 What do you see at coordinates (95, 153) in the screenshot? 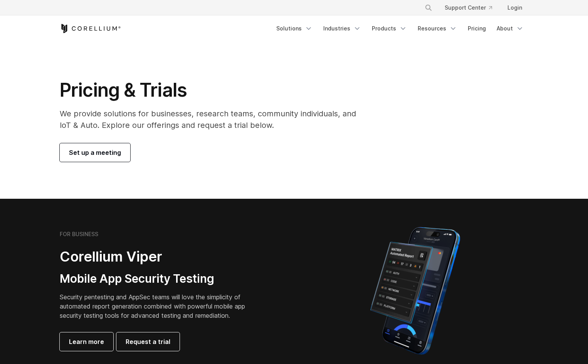
I see `span: Set up a meeting` at bounding box center [95, 153].